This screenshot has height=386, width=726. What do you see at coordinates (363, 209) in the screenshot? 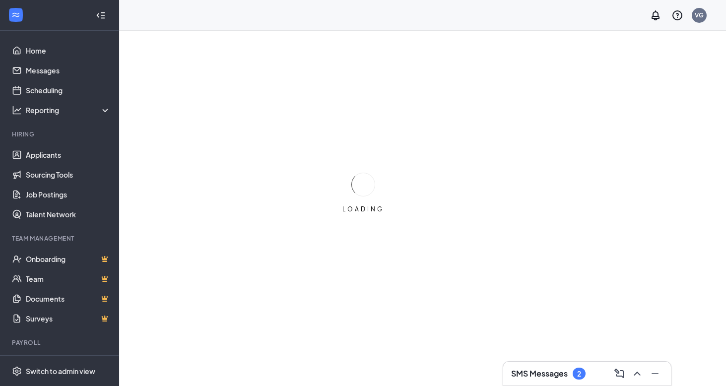
I see `div: LOADING` at bounding box center [363, 209].